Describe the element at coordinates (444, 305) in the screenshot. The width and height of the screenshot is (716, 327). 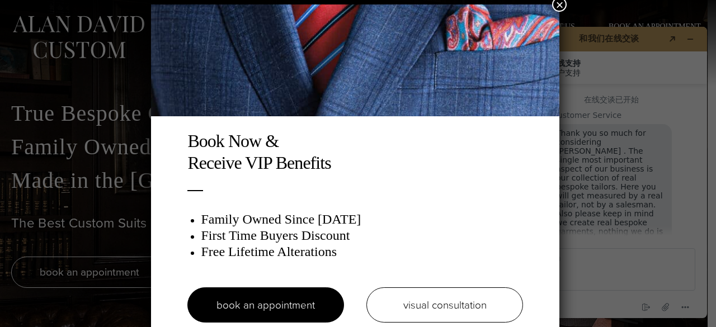
I see `a: visual consultation` at that location.